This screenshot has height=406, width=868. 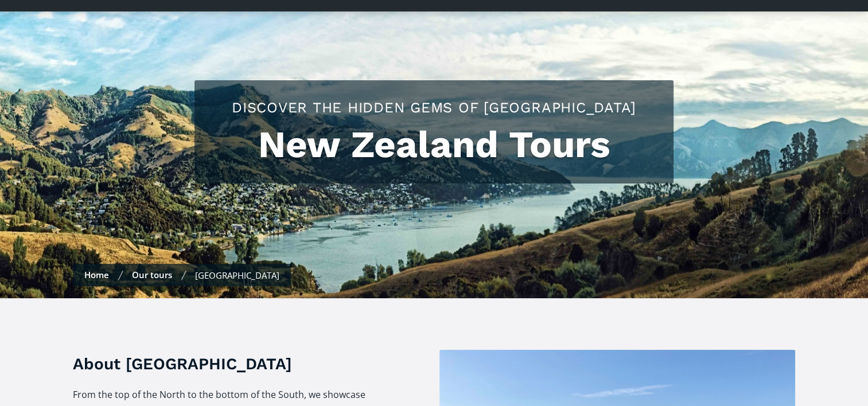 What do you see at coordinates (152, 274) in the screenshot?
I see `a: Our tours` at bounding box center [152, 274].